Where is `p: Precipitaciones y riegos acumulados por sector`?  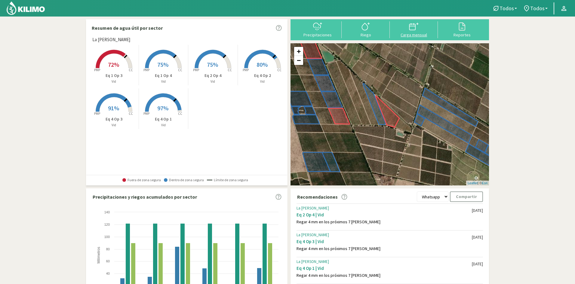
p: Precipitaciones y riegos acumulados por sector is located at coordinates (145, 197).